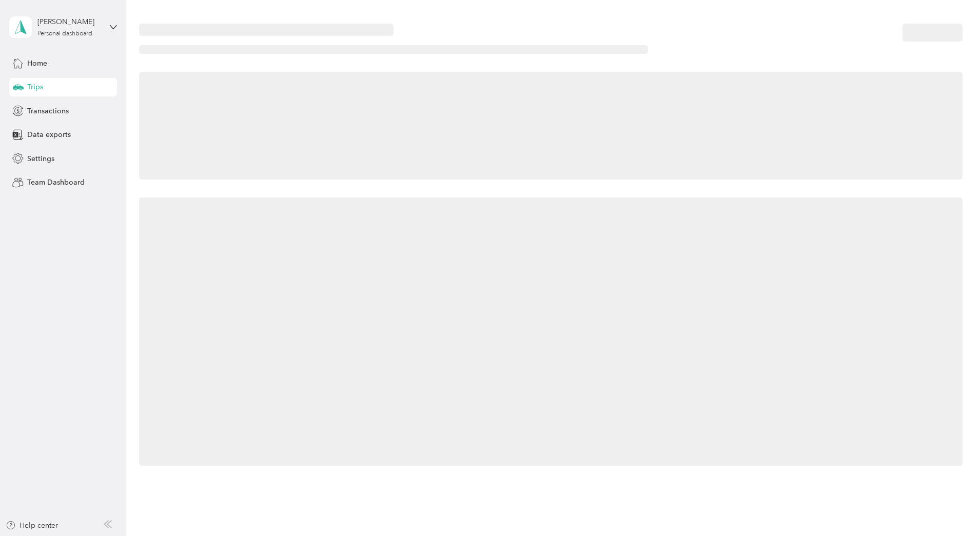  I want to click on span: Transactions, so click(48, 111).